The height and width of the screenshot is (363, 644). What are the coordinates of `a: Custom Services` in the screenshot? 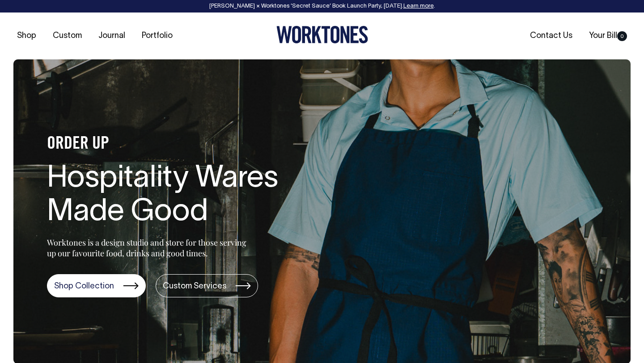 It's located at (207, 286).